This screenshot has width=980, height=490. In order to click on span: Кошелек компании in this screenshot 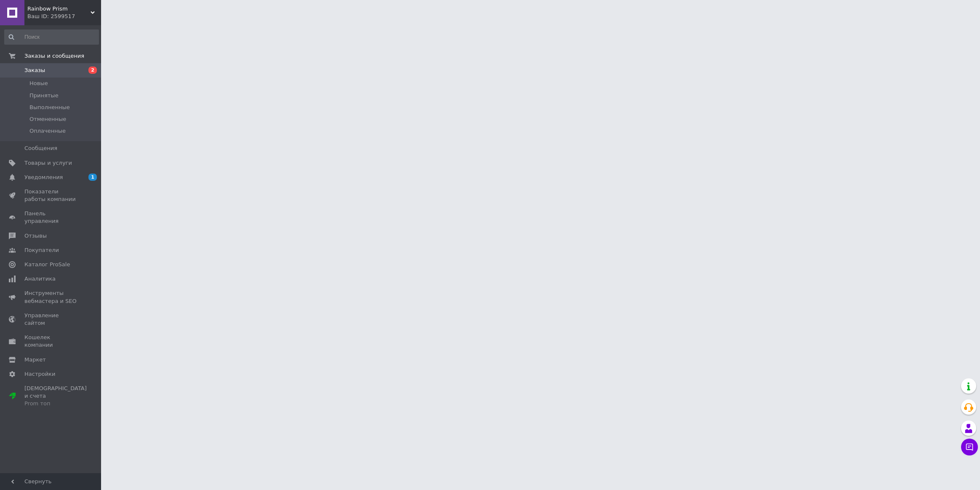, I will do `click(51, 341)`.